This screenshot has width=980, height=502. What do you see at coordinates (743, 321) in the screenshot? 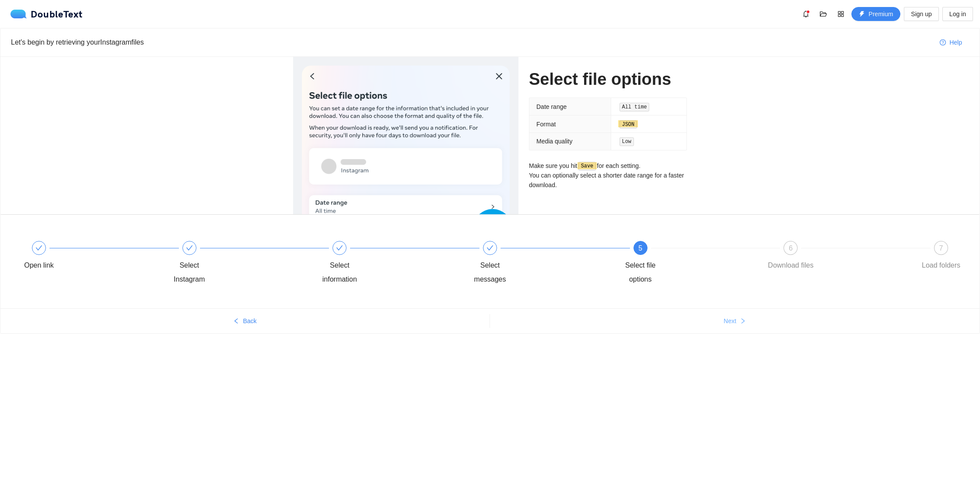
I see `span: right` at bounding box center [743, 321].